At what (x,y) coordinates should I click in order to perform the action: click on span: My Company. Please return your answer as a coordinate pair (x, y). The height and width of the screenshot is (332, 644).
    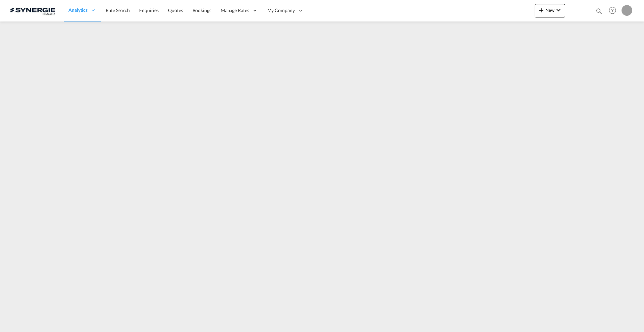
    Looking at the image, I should click on (281, 10).